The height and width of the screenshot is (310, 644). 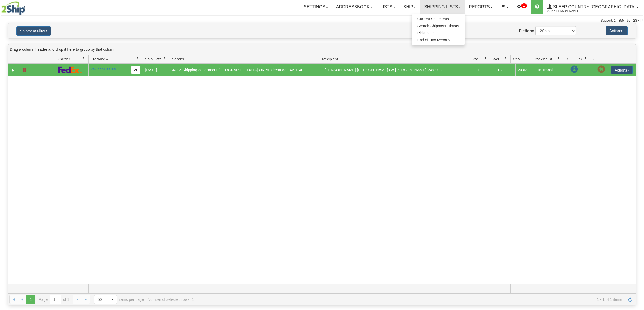 I want to click on span: Pickup Status, so click(x=594, y=59).